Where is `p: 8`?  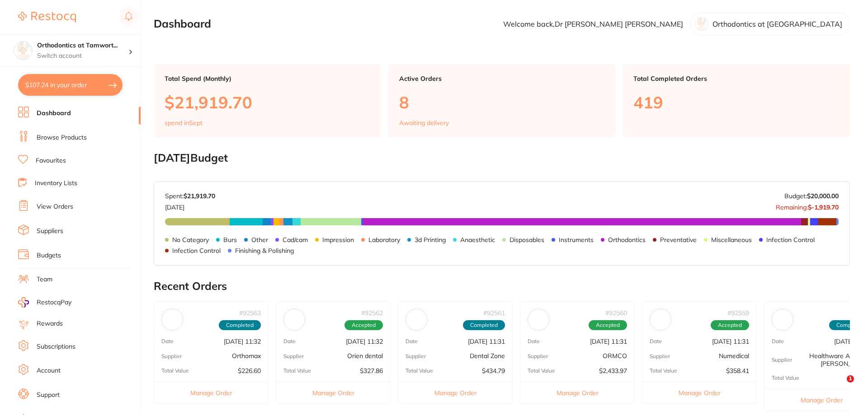 p: 8 is located at coordinates (501, 102).